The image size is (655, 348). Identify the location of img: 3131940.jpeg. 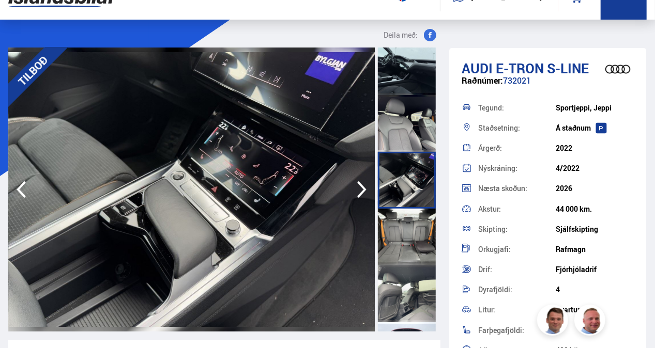
(192, 190).